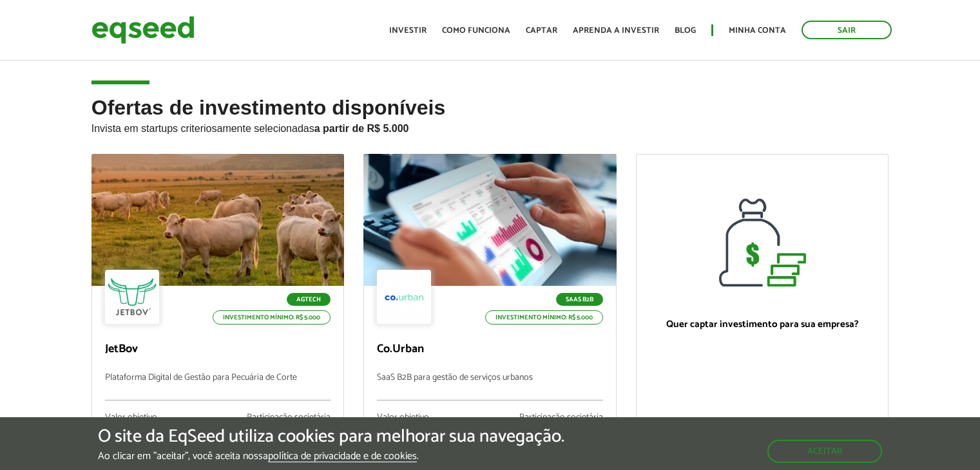  Describe the element at coordinates (342, 457) in the screenshot. I see `a: política de privacidade e de cookies` at that location.